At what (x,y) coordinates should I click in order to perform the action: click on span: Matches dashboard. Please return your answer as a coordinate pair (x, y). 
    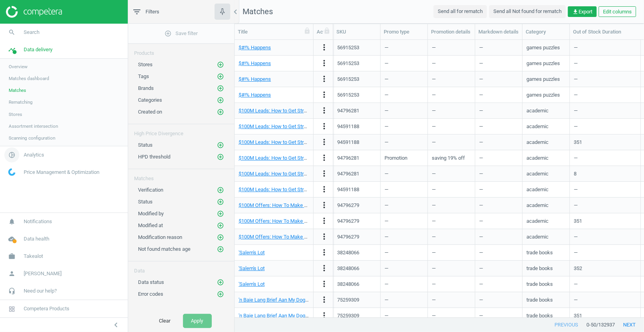
    Looking at the image, I should click on (29, 79).